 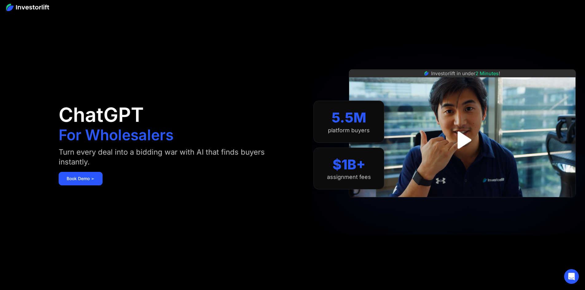 I want to click on div: $1B+, so click(x=349, y=164).